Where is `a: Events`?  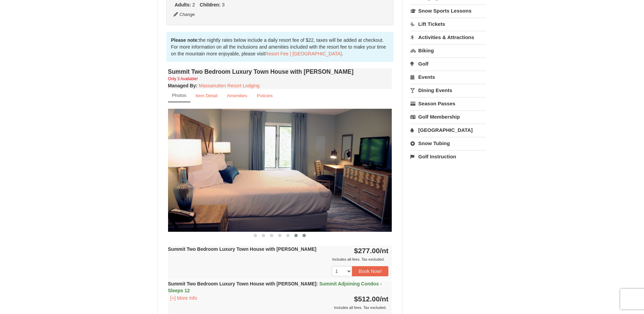 a: Events is located at coordinates (448, 76).